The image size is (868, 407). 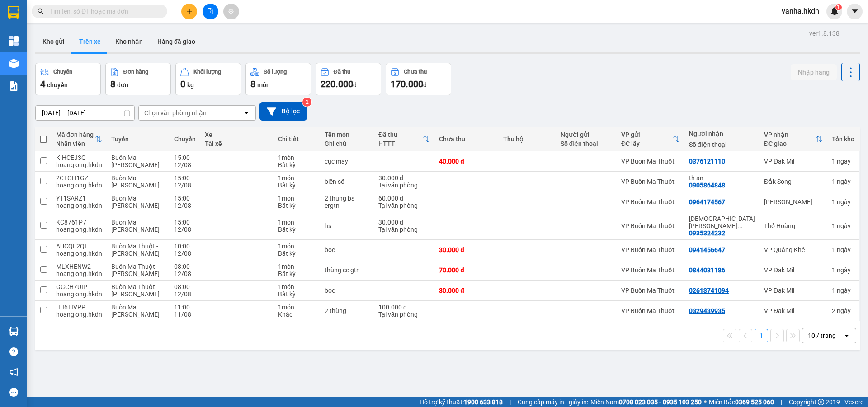 I want to click on strong: 1900 633 818, so click(x=483, y=402).